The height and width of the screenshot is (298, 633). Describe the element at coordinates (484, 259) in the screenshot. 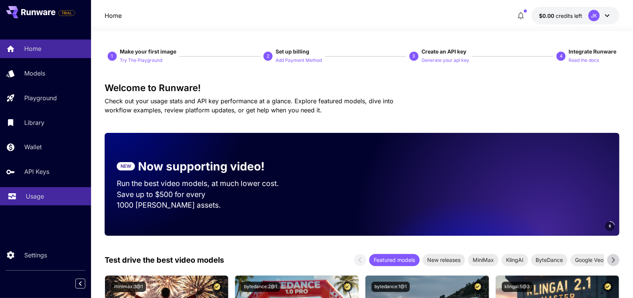

I see `span: MiniMax` at that location.